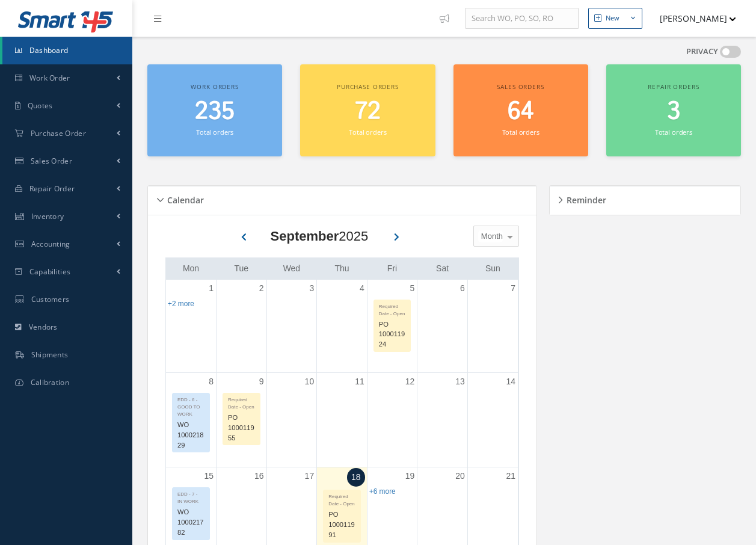  I want to click on span: Repair Order, so click(52, 188).